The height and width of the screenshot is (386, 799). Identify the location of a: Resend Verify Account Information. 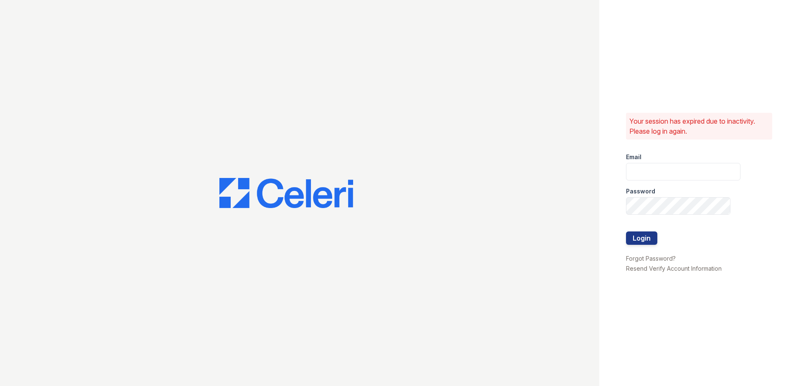
(674, 268).